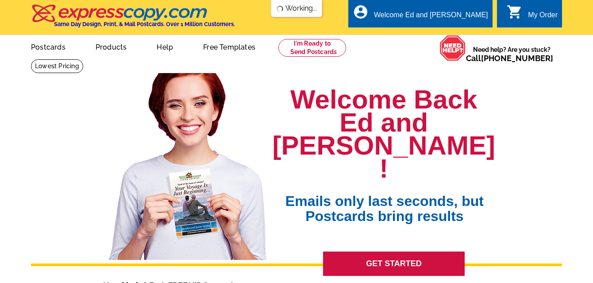 The height and width of the screenshot is (283, 593). I want to click on h4: Same Day Design, Print, & Mail Postcards. Over 1 Million Customers., so click(144, 24).